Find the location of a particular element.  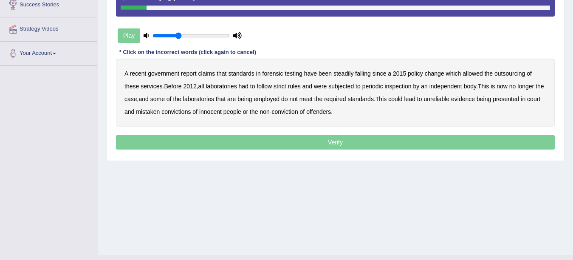

b: services is located at coordinates (151, 86).